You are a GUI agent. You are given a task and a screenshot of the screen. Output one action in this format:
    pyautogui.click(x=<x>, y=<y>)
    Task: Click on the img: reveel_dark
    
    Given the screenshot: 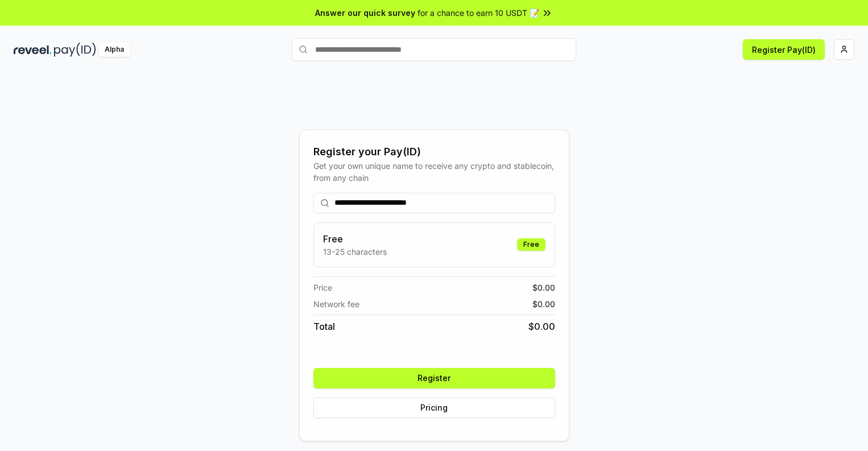 What is the action you would take?
    pyautogui.click(x=32, y=50)
    